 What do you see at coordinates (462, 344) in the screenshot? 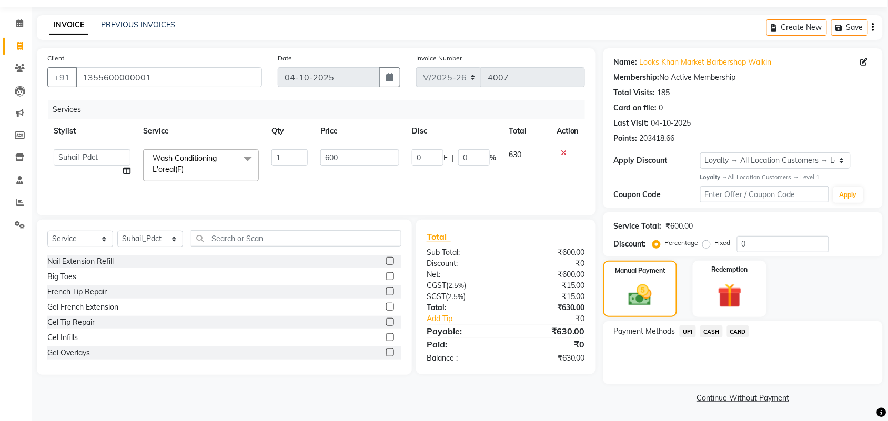
I see `div: Paid:` at bounding box center [462, 344].